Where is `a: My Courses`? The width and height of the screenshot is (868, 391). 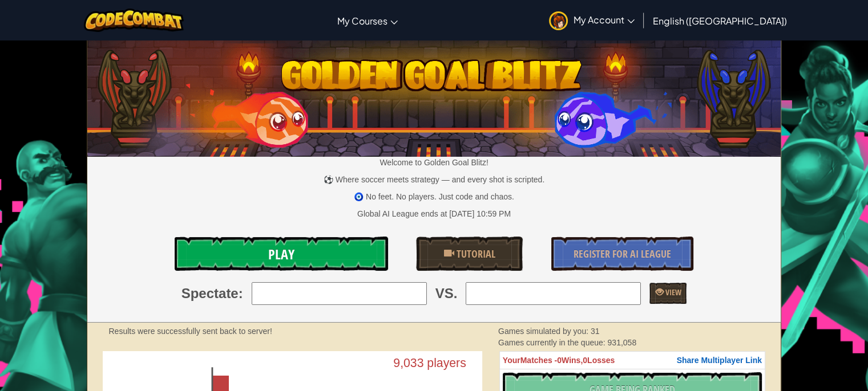
a: My Courses is located at coordinates (367, 20).